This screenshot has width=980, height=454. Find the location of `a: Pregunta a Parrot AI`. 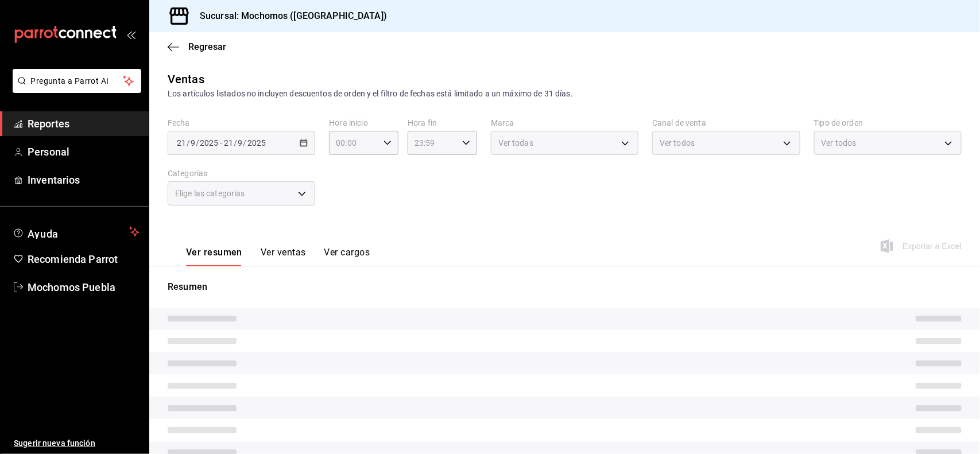

a: Pregunta a Parrot AI is located at coordinates (75, 89).